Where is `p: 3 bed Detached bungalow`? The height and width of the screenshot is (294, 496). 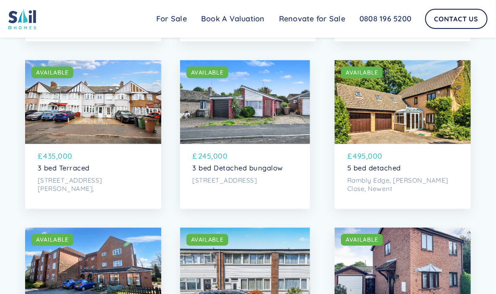
p: 3 bed Detached bungalow is located at coordinates (245, 168).